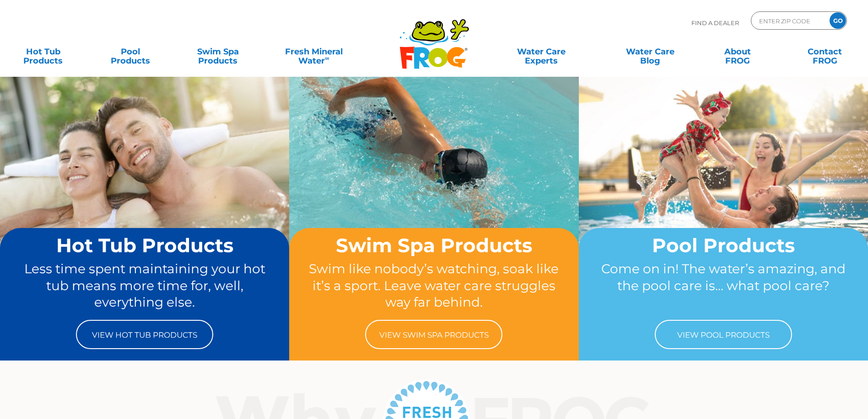 The image size is (868, 419). Describe the element at coordinates (789, 21) in the screenshot. I see `input: Zip Code Form` at that location.